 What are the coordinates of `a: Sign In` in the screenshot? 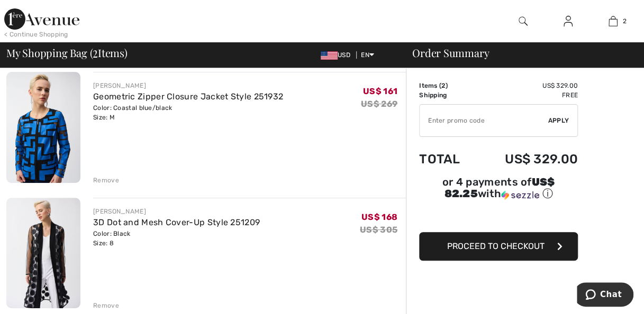 It's located at (568, 21).